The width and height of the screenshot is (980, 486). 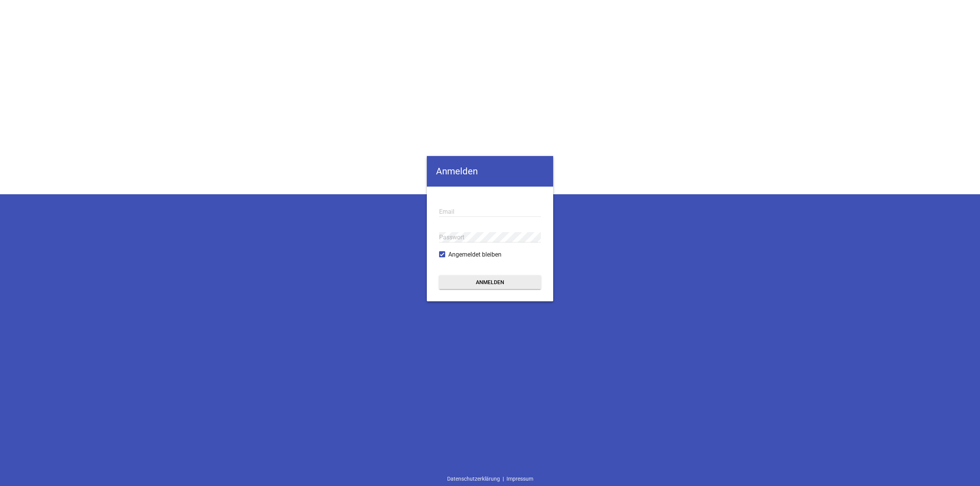 What do you see at coordinates (474, 479) in the screenshot?
I see `a: Datenschutzerklärung` at bounding box center [474, 479].